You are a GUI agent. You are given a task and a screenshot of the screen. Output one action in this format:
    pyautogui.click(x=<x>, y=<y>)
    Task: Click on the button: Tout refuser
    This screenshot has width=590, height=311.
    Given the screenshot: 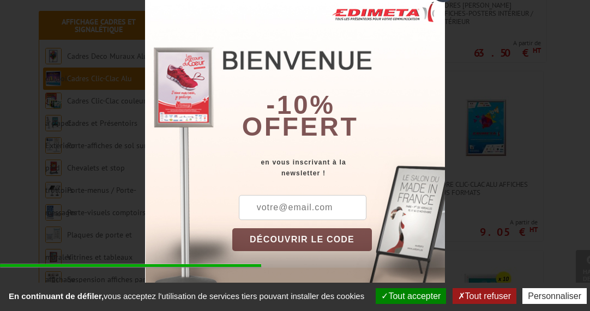 What is the action you would take?
    pyautogui.click(x=484, y=296)
    